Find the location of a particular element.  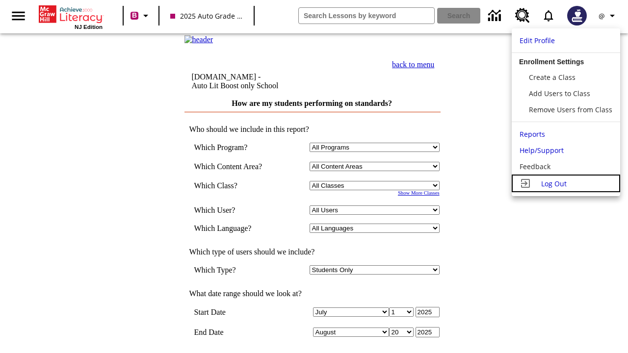

span: Enrollment Settings is located at coordinates (551, 62).